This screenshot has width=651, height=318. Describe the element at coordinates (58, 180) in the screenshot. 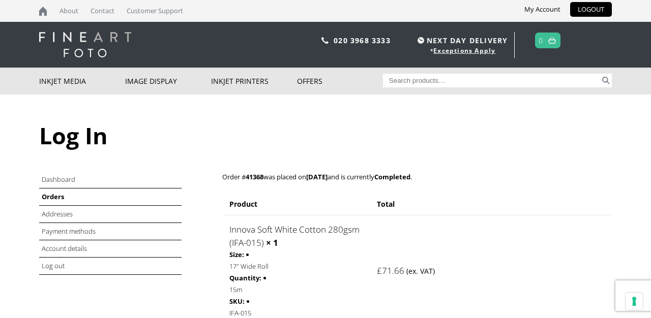

I see `a: Dashboard` at that location.